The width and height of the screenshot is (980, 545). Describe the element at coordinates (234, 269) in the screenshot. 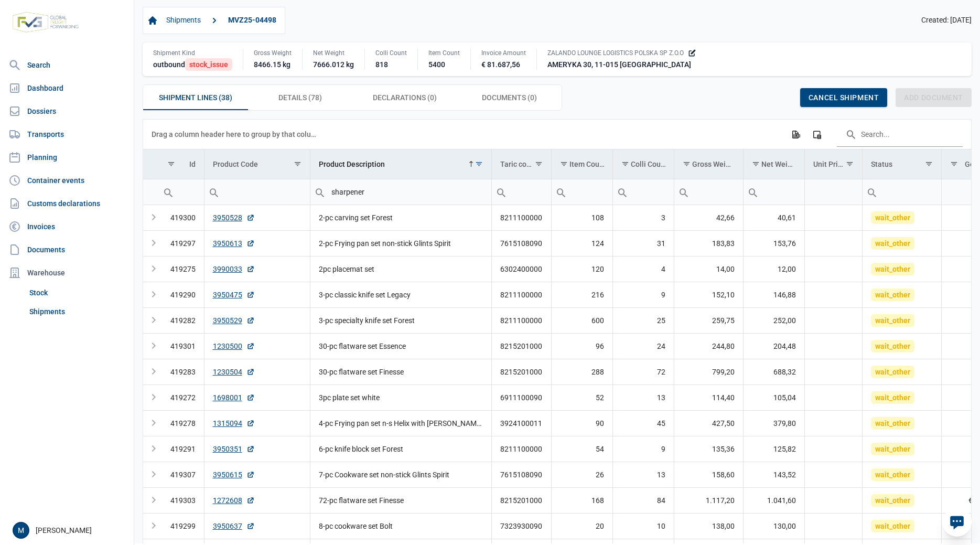

I see `a: 3990033` at that location.